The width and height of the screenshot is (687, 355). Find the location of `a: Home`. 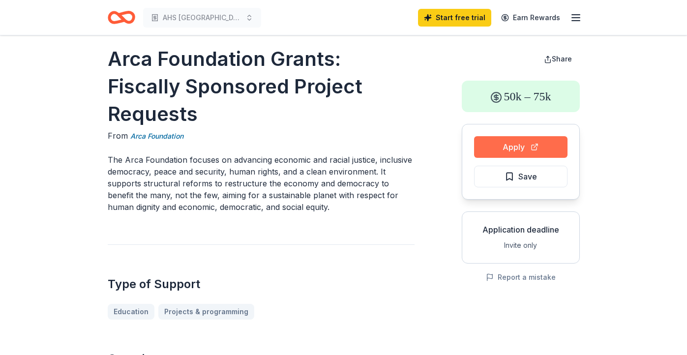

a: Home is located at coordinates (121, 17).